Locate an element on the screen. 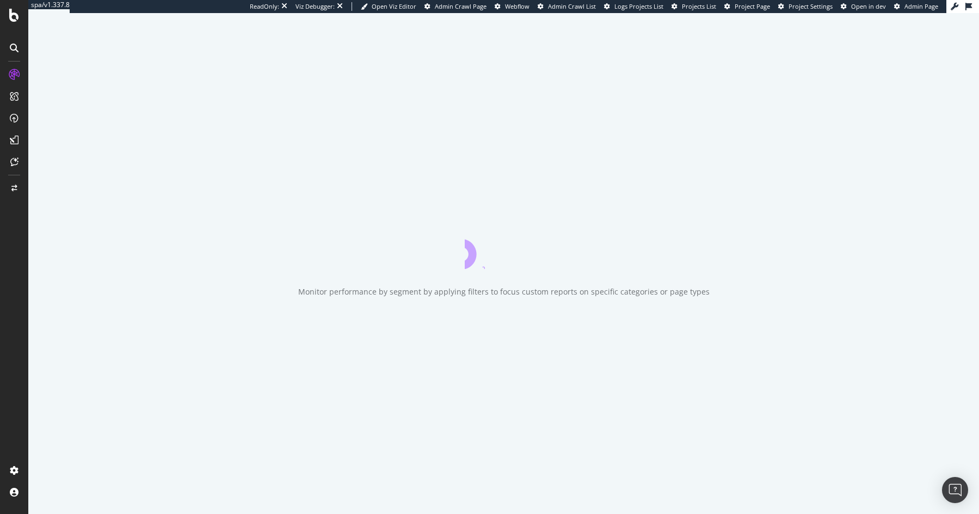 The image size is (979, 514). a: Projects List is located at coordinates (694, 7).